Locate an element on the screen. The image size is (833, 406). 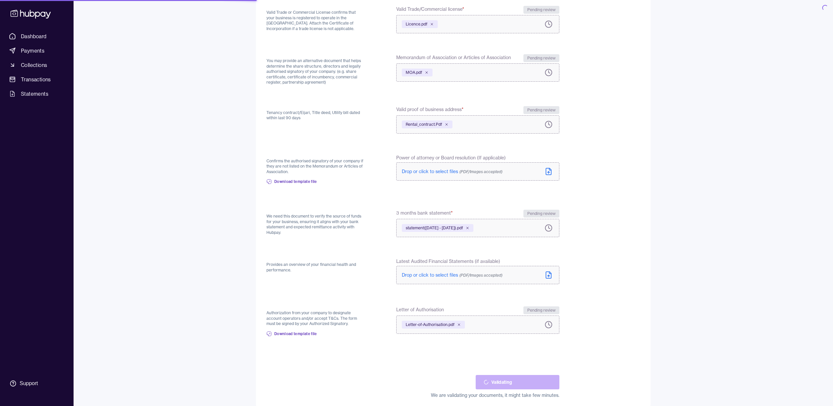
p: We need this document to verify the source of funds for your business, ensuring it aligns with yo... is located at coordinates (315, 225).